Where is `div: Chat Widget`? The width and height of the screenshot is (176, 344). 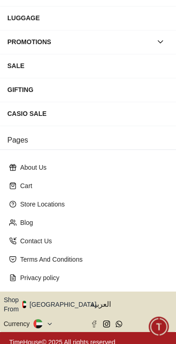
div: Chat Widget is located at coordinates (159, 327).